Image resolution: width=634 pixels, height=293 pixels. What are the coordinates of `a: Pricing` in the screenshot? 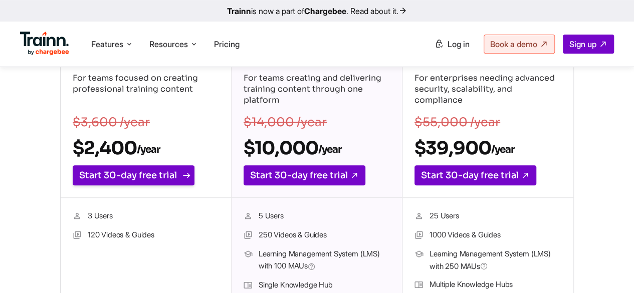 It's located at (227, 44).